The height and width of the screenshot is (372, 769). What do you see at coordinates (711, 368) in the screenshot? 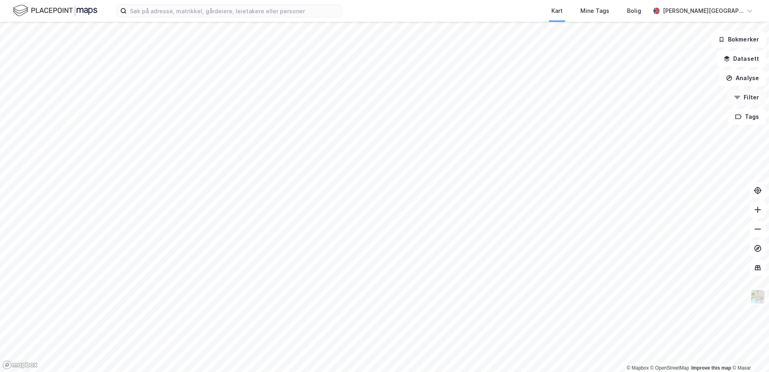
I see `a: Improve this map` at bounding box center [711, 368].